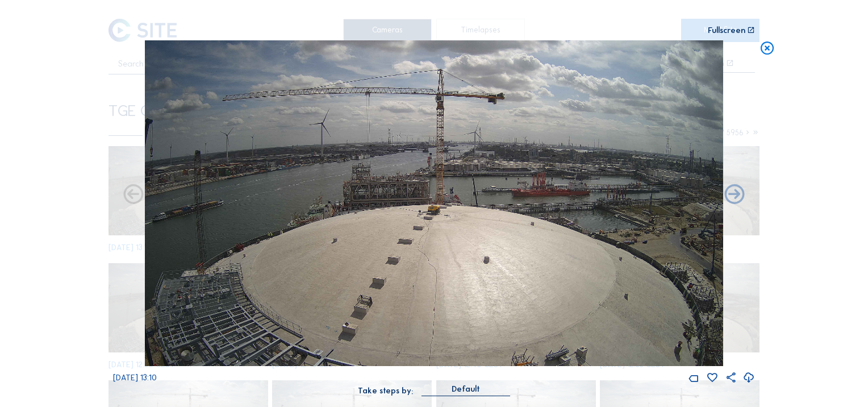  I want to click on img: Image, so click(434, 203).